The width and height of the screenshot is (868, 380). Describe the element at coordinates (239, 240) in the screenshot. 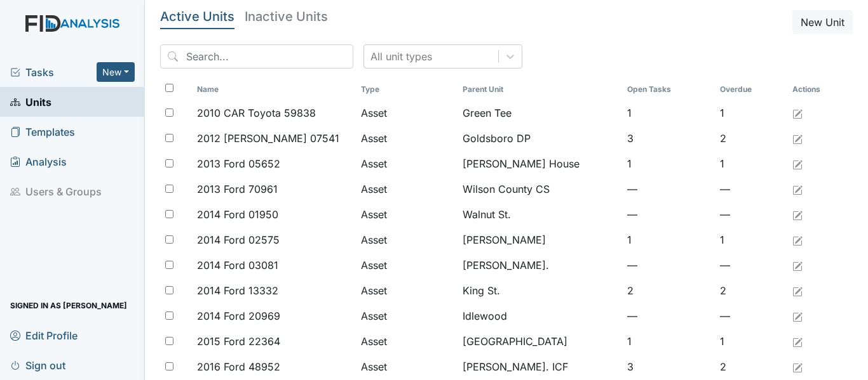

I see `span: 2014 Ford 02575` at that location.